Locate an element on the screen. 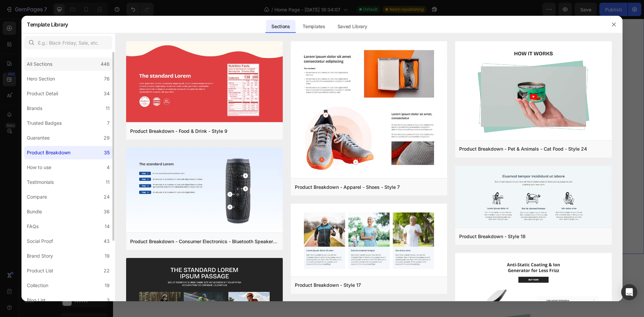  div: Open Intercom Messenger is located at coordinates (629, 292).